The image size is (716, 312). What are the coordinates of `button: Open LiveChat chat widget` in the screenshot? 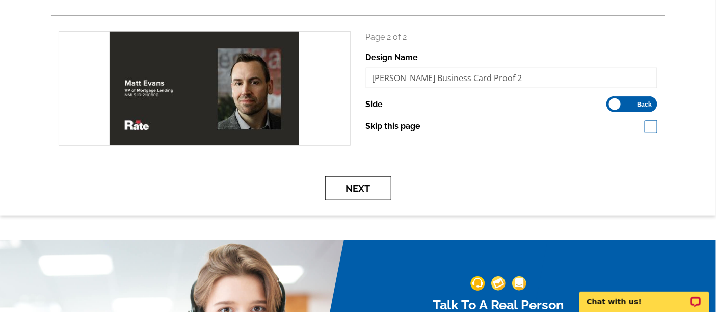 It's located at (123, 22).